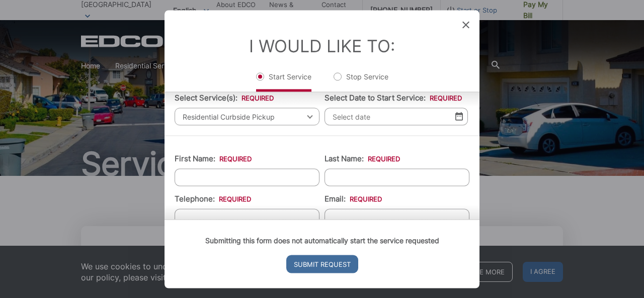 The image size is (644, 298). Describe the element at coordinates (322, 264) in the screenshot. I see `input: Submit Request` at that location.